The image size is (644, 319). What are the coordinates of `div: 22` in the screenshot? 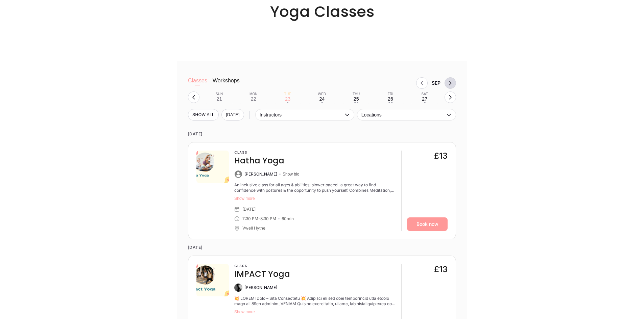 It's located at (253, 99).